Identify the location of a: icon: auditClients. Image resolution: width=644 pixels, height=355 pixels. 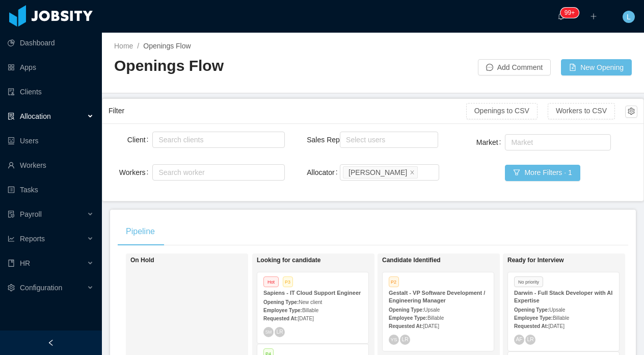
(50, 92).